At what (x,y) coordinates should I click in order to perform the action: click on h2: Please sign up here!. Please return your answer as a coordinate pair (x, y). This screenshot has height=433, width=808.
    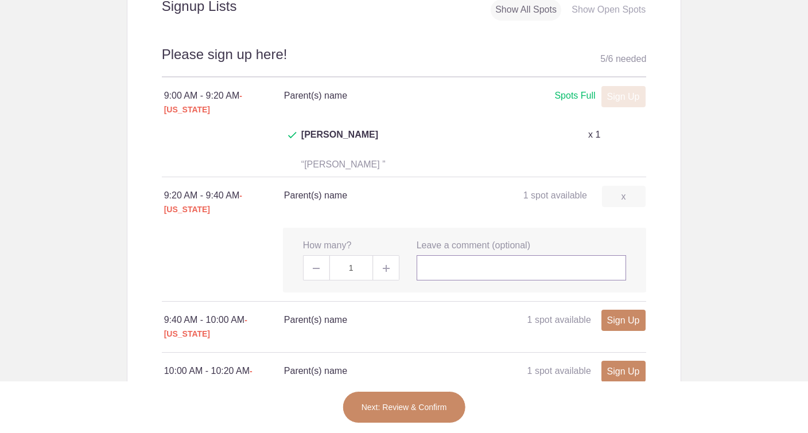
    Looking at the image, I should click on (404, 61).